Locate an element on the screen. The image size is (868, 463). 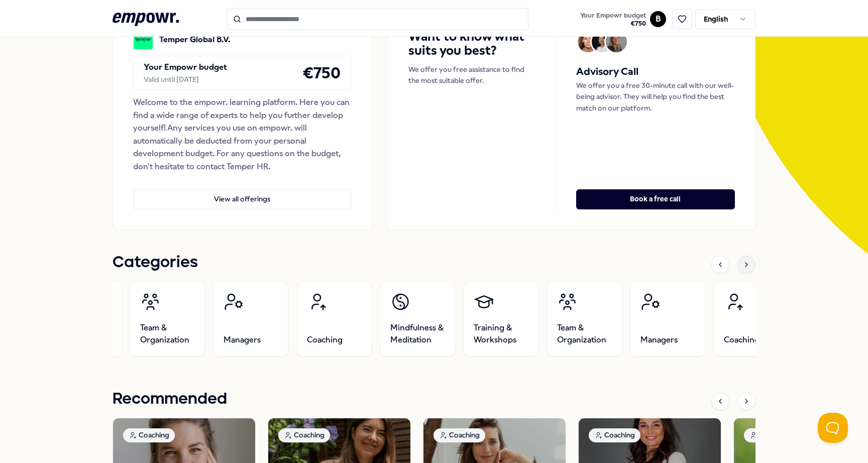
p: Temper Global B.V. is located at coordinates (195, 40).